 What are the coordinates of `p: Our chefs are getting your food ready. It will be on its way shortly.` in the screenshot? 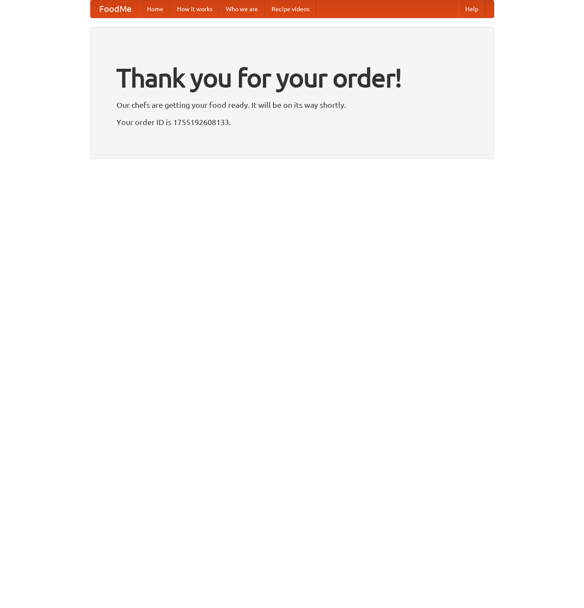 It's located at (292, 105).